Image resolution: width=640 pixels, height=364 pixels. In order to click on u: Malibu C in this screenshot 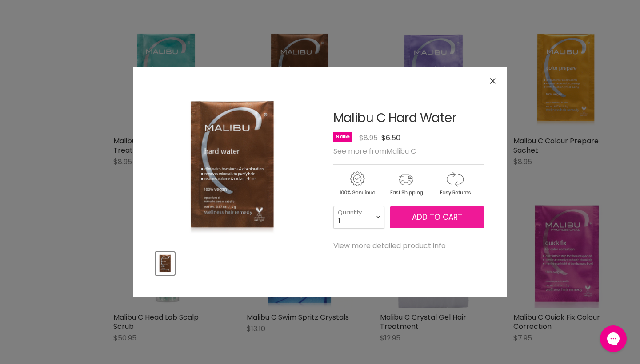, I will do `click(401, 151)`.